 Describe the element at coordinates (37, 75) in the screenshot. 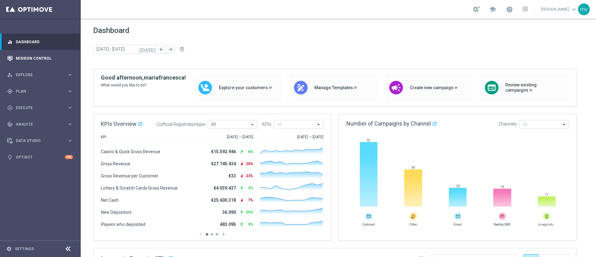

I see `div: Explore` at that location.